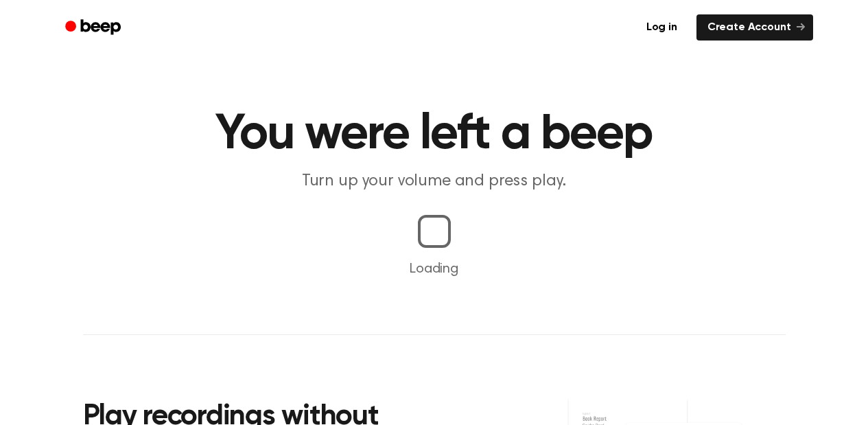 The height and width of the screenshot is (425, 868). I want to click on a: Create Account, so click(755, 28).